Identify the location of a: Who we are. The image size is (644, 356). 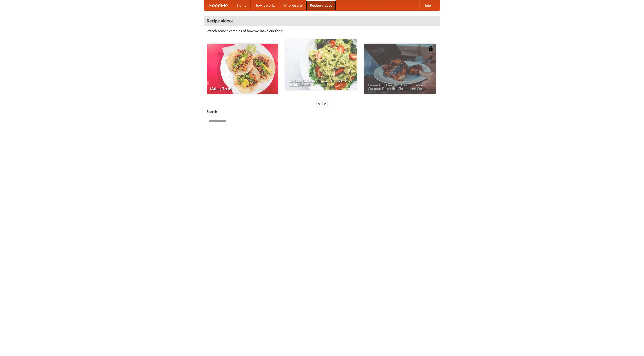
(292, 5).